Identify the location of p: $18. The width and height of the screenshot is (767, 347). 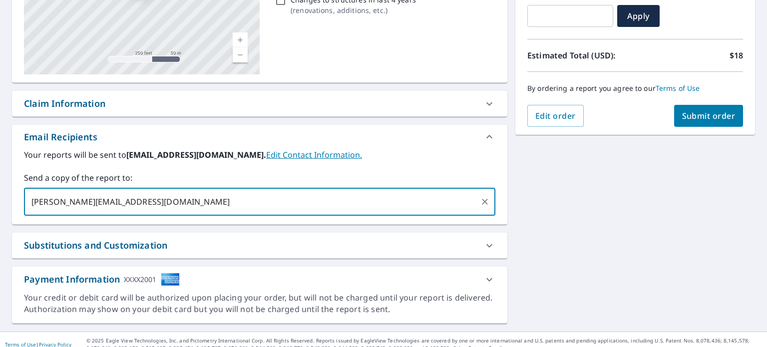
(736, 55).